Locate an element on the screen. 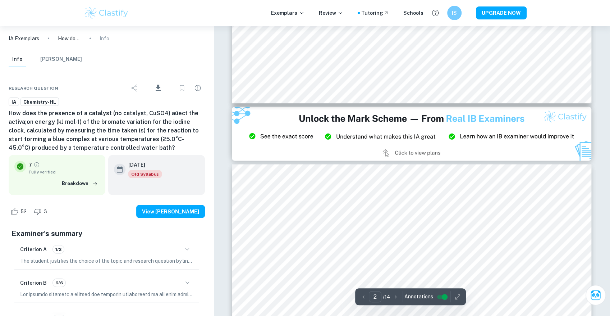 The width and height of the screenshot is (610, 316). button: UPGRADE NOW is located at coordinates (501, 13).